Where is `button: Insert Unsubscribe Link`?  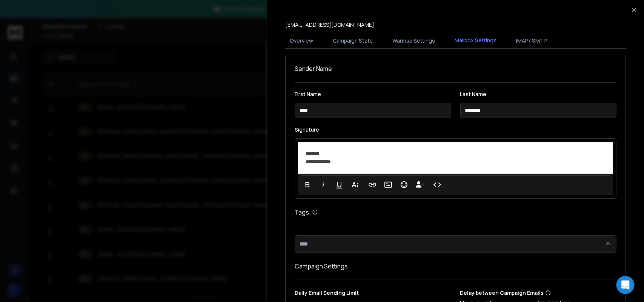
button: Insert Unsubscribe Link is located at coordinates (420, 185).